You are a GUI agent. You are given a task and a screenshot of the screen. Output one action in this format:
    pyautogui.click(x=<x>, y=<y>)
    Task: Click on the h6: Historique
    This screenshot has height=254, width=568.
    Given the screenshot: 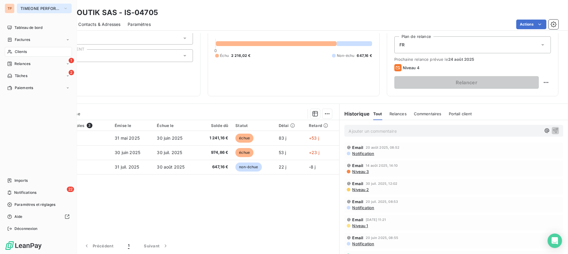 What is the action you would take?
    pyautogui.click(x=355, y=114)
    